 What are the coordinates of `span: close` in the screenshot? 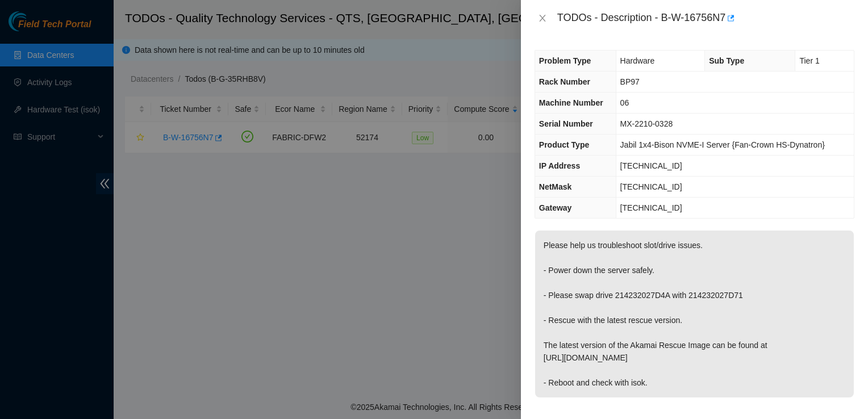 It's located at (542, 18).